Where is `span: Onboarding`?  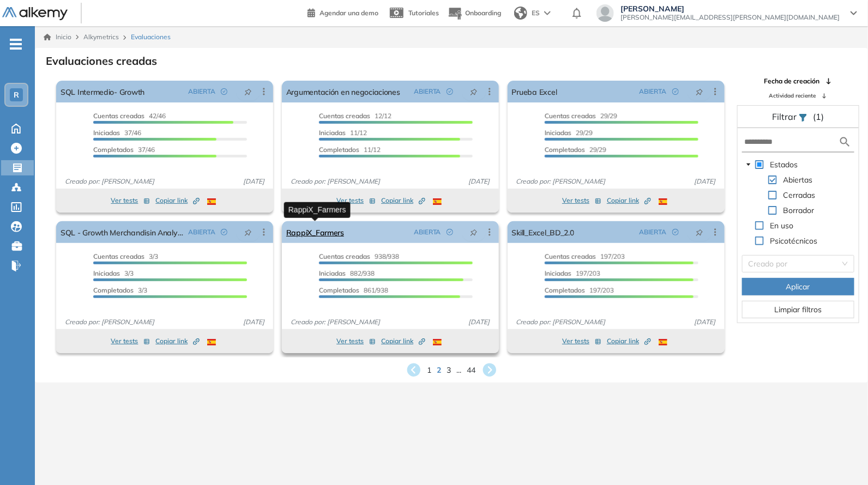
span: Onboarding is located at coordinates (483, 13).